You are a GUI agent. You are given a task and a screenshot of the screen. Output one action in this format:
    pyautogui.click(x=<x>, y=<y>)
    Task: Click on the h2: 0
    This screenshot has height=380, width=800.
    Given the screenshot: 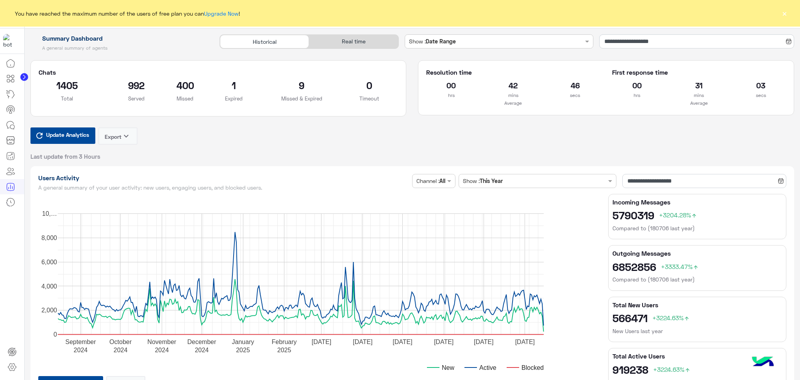 What is the action you would take?
    pyautogui.click(x=369, y=85)
    